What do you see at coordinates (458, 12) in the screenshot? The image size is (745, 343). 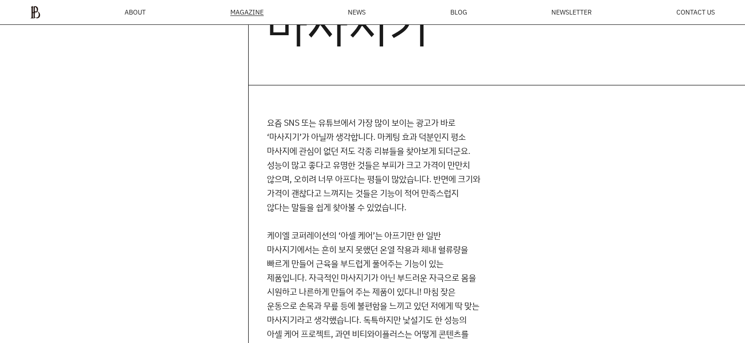 I see `a: BLOG` at bounding box center [458, 12].